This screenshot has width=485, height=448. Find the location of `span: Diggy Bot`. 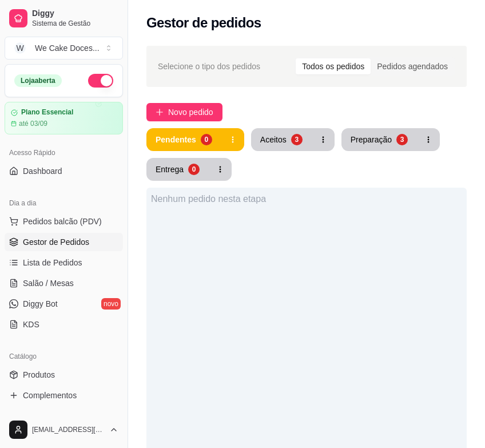

span: Diggy Bot is located at coordinates (40, 304).